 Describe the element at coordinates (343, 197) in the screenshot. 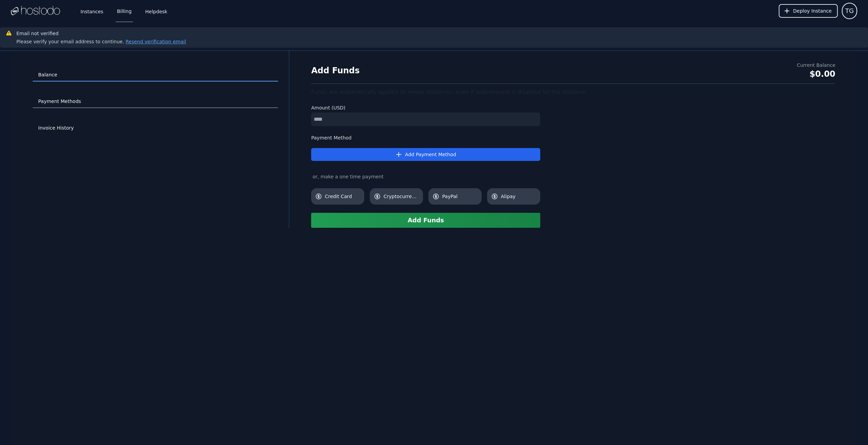

I see `span: Credit Card` at that location.